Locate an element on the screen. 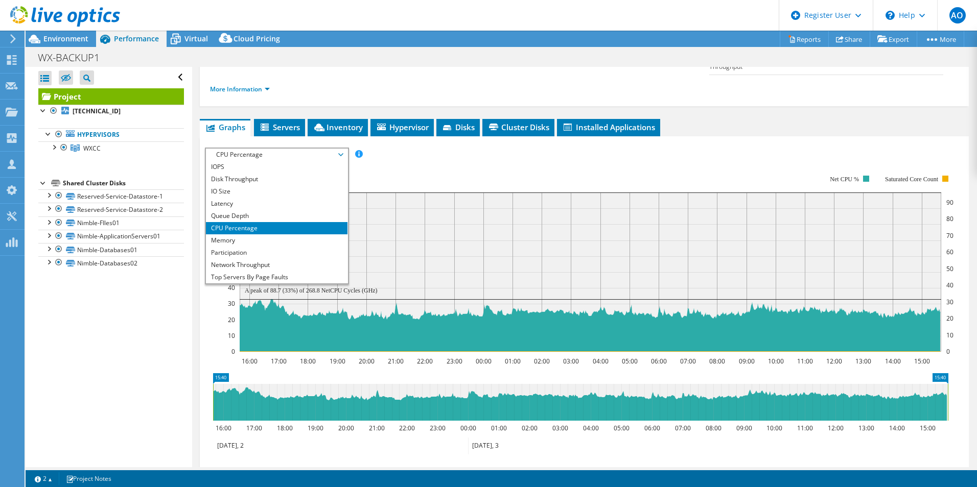  span: Hypervisor is located at coordinates (402, 127).